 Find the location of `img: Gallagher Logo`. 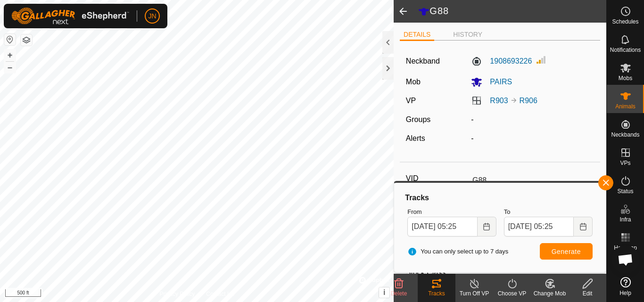

img: Gallagher Logo is located at coordinates (70, 16).